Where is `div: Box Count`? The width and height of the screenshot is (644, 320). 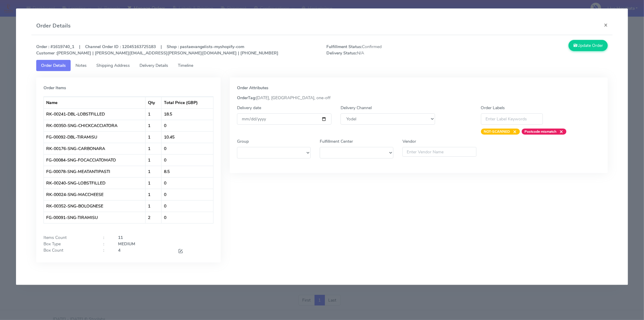 div: Box Count is located at coordinates (69, 251).